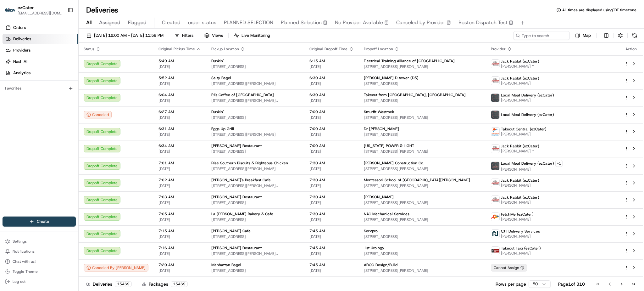 The image size is (644, 291). What do you see at coordinates (43, 221) in the screenshot?
I see `span: Create` at bounding box center [43, 221].